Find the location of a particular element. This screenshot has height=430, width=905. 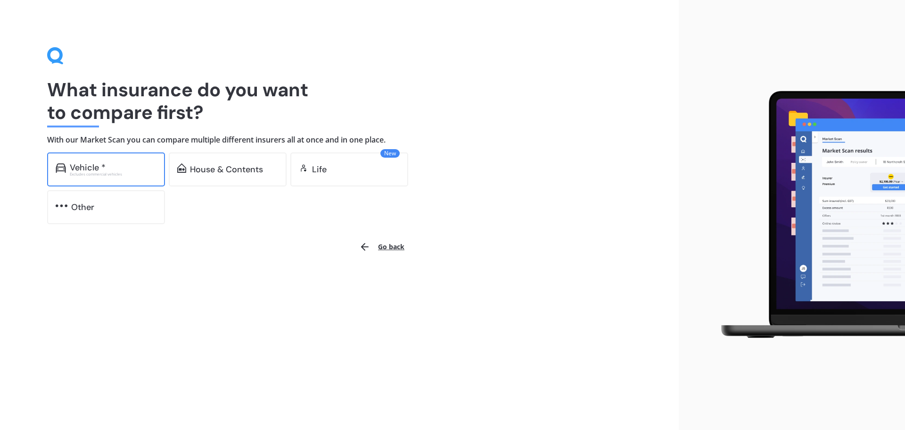

div: Life is located at coordinates (319, 169).